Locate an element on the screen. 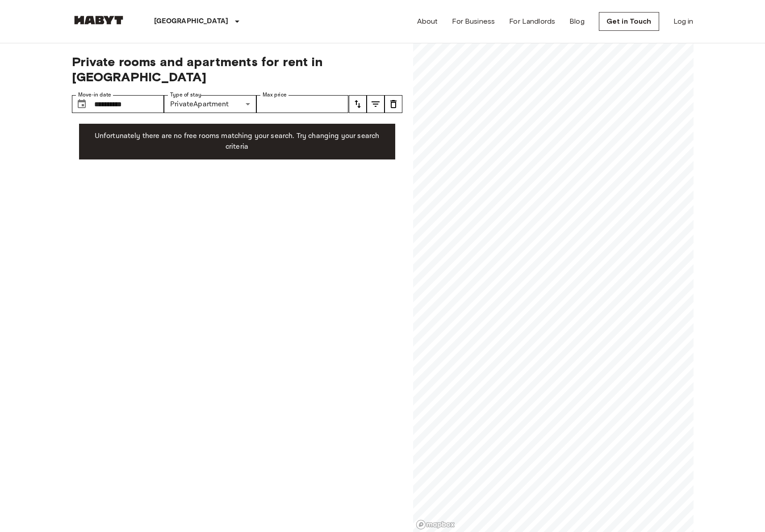 This screenshot has width=765, height=532. a: For Business is located at coordinates (474, 21).